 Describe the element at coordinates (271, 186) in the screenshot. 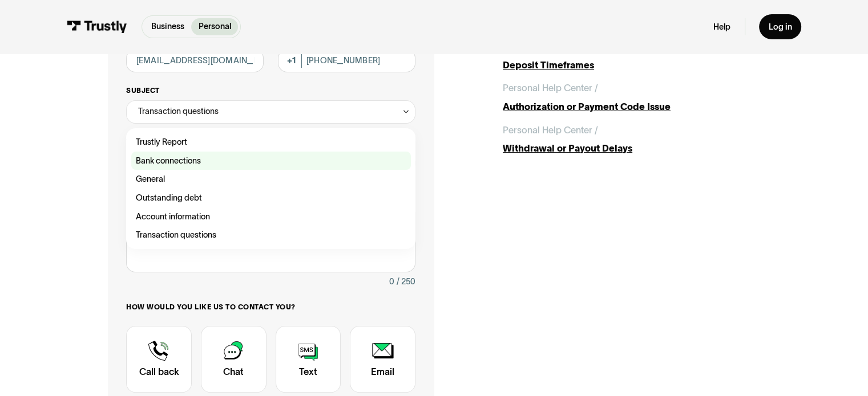

I see `nav: Transaction questions` at that location.